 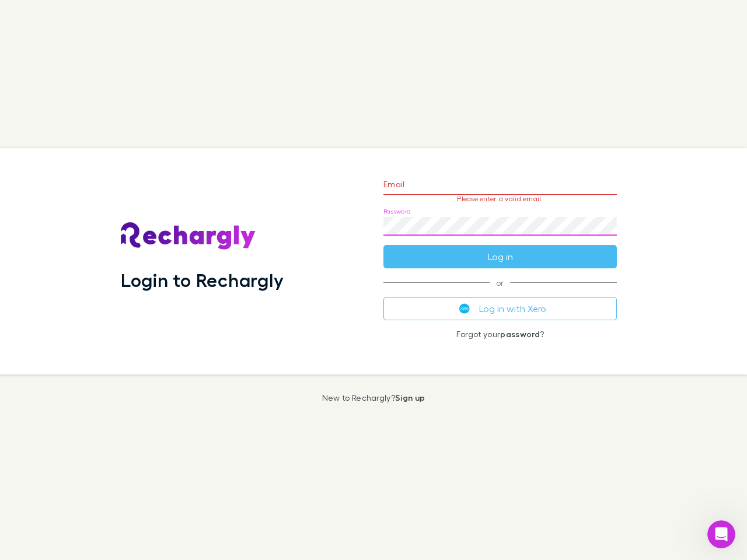 I want to click on span: or, so click(x=500, y=283).